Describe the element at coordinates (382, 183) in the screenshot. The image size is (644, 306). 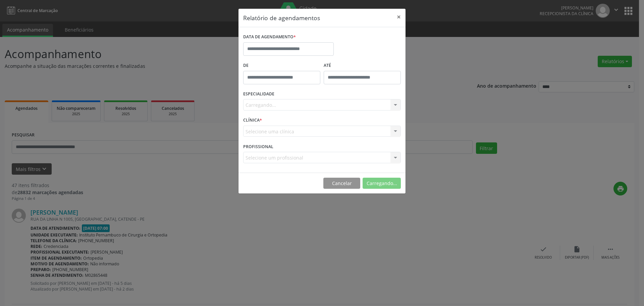
I see `button: Carregando...` at that location.